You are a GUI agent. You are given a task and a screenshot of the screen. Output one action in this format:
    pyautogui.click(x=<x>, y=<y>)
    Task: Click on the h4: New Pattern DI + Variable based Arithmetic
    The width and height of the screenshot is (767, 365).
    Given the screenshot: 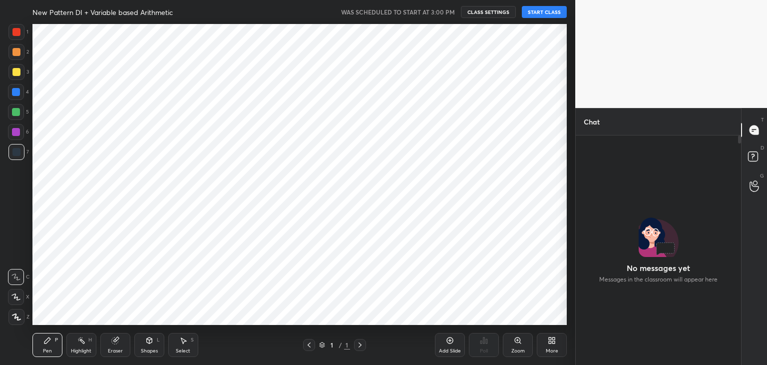 What is the action you would take?
    pyautogui.click(x=102, y=12)
    